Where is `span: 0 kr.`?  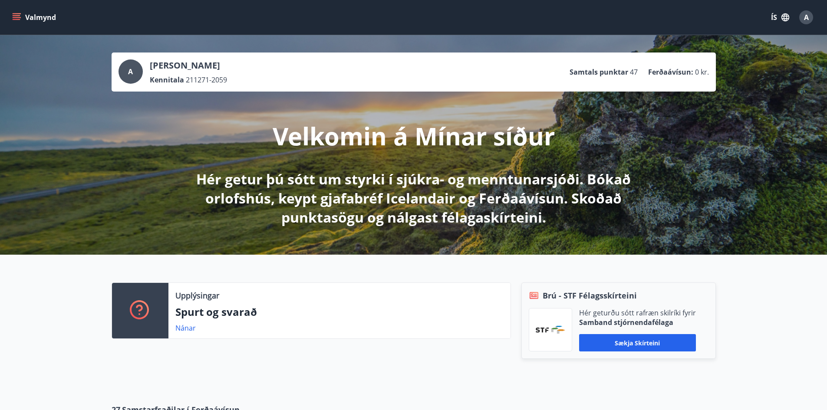
span: 0 kr. is located at coordinates (702, 72).